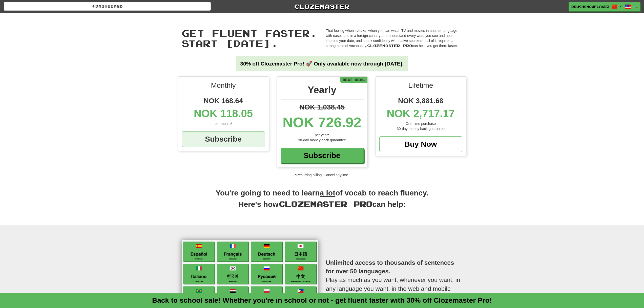  I want to click on a: RoughSnowflake3192 /, so click(601, 7).